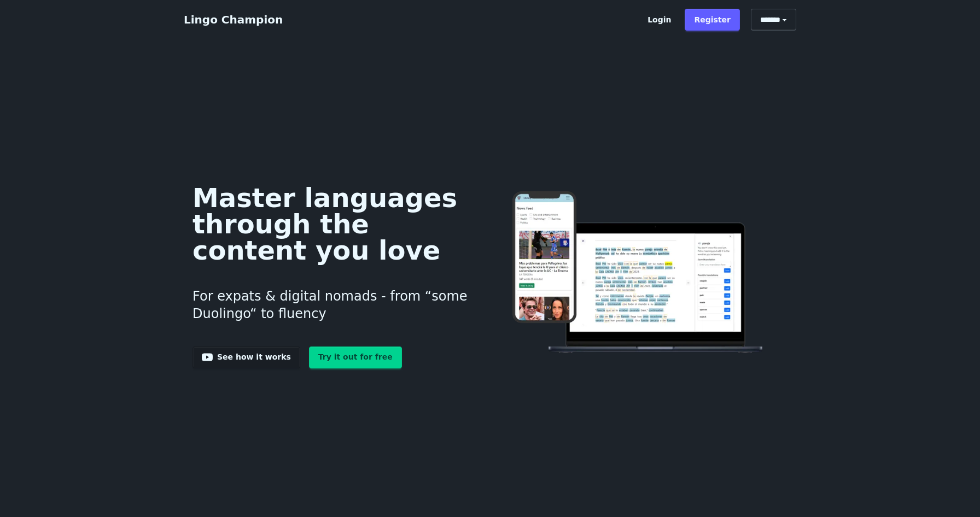 This screenshot has height=517, width=980. Describe the element at coordinates (712, 20) in the screenshot. I see `a: Register` at that location.